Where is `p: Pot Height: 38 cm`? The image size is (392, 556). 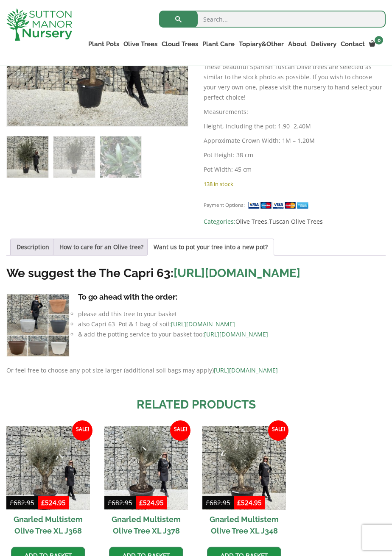 p: Pot Height: 38 cm is located at coordinates (294, 155).